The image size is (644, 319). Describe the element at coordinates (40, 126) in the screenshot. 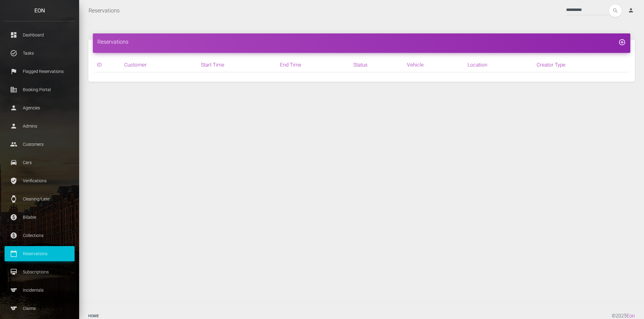

I see `a: person Admins` at that location.